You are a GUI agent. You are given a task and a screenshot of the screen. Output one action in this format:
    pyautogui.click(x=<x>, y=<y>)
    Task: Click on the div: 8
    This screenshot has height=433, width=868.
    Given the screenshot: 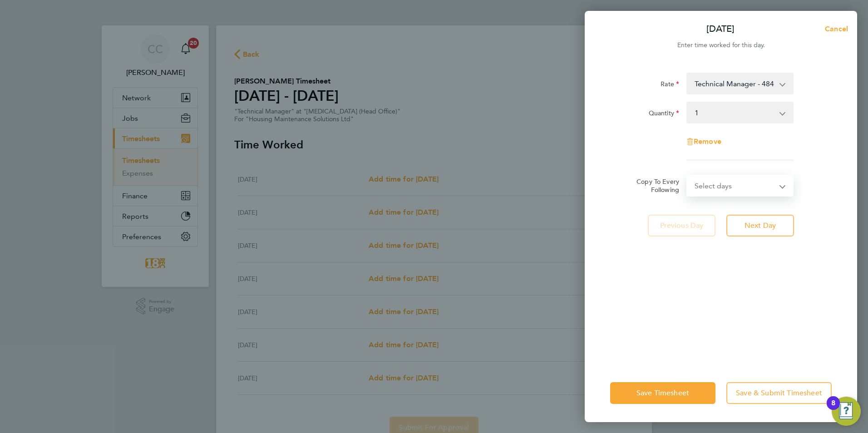 What is the action you would take?
    pyautogui.click(x=833, y=409)
    